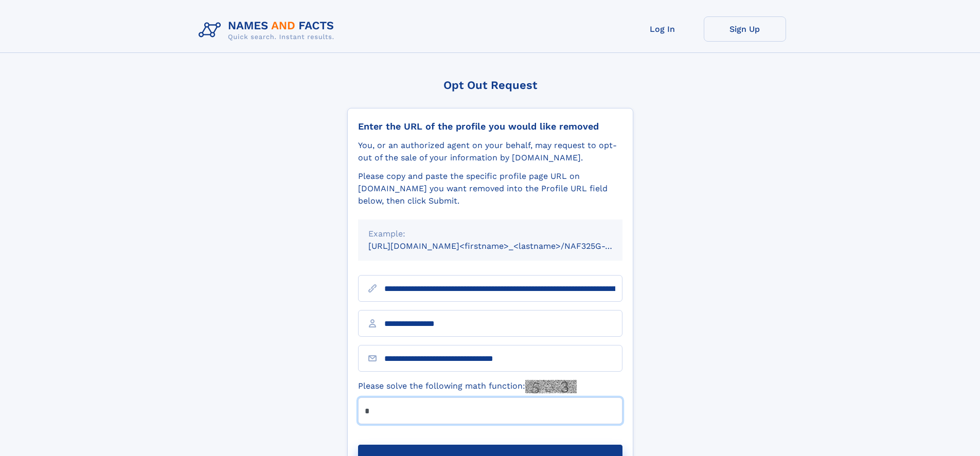 The image size is (980, 456). Describe the element at coordinates (490, 85) in the screenshot. I see `div: Opt Out Request` at that location.